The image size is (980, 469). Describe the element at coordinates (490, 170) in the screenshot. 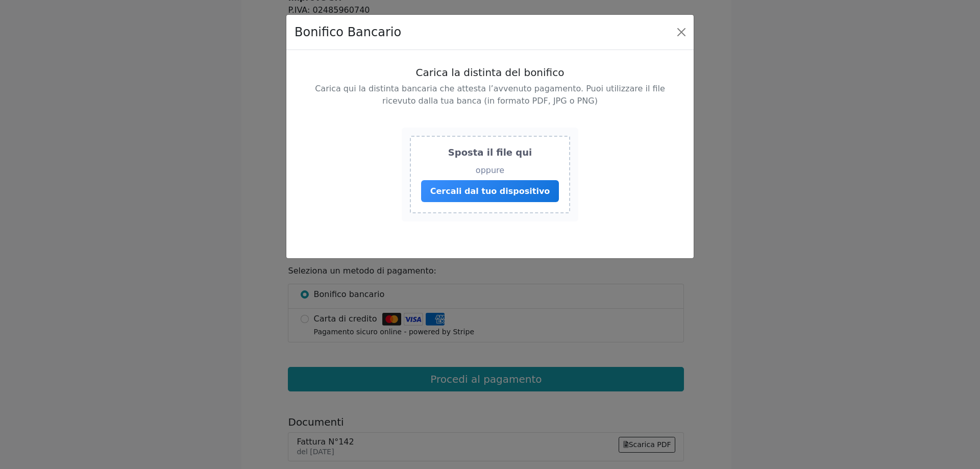

I see `p: oppure` at that location.